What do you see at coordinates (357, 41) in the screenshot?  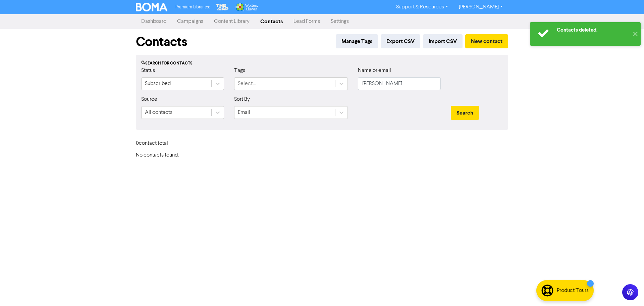 I see `button: Manage Tags` at bounding box center [357, 41].